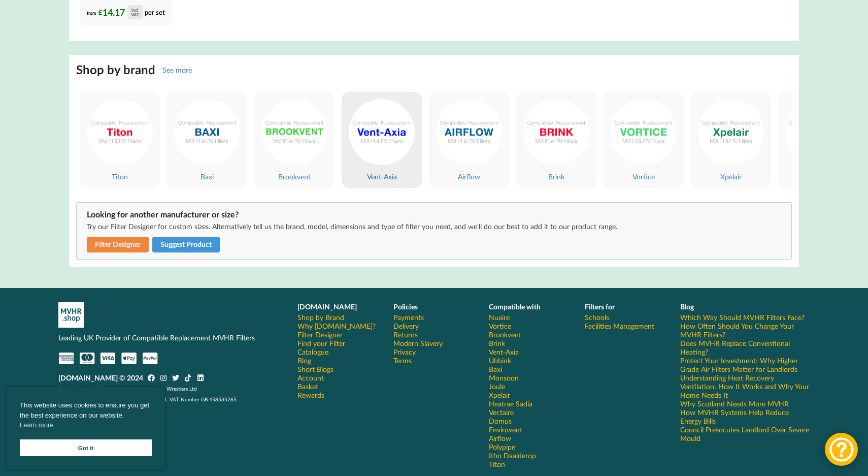 This screenshot has height=476, width=868. I want to click on a: Got it cookie, so click(86, 447).